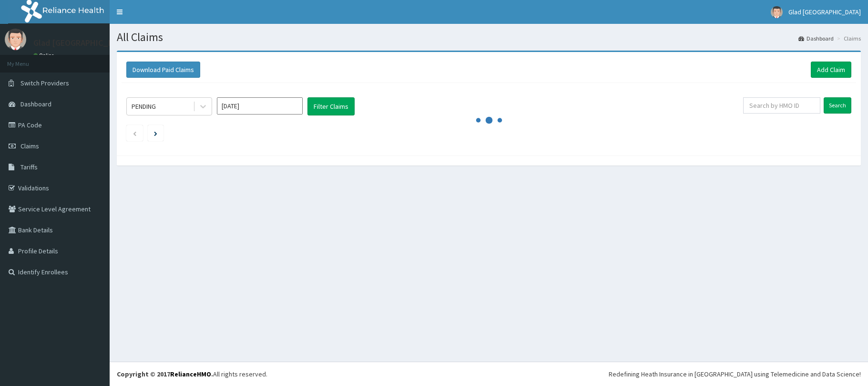  Describe the element at coordinates (489, 37) in the screenshot. I see `h1: All Claims` at that location.